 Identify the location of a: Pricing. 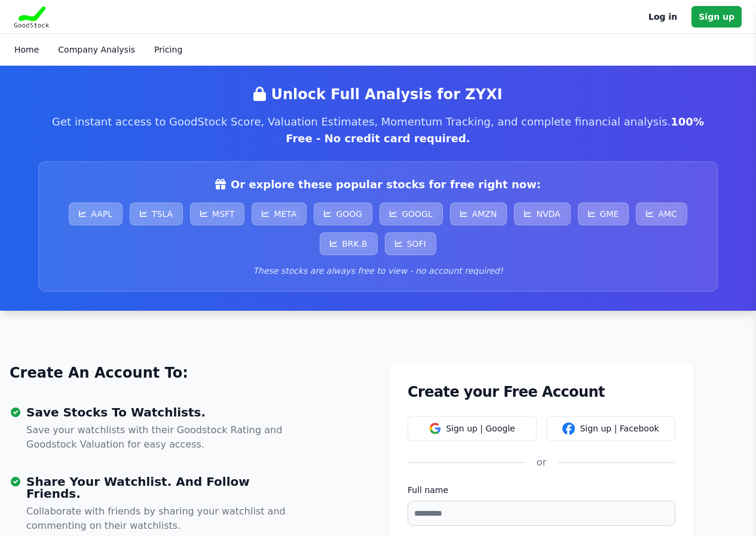
(168, 50).